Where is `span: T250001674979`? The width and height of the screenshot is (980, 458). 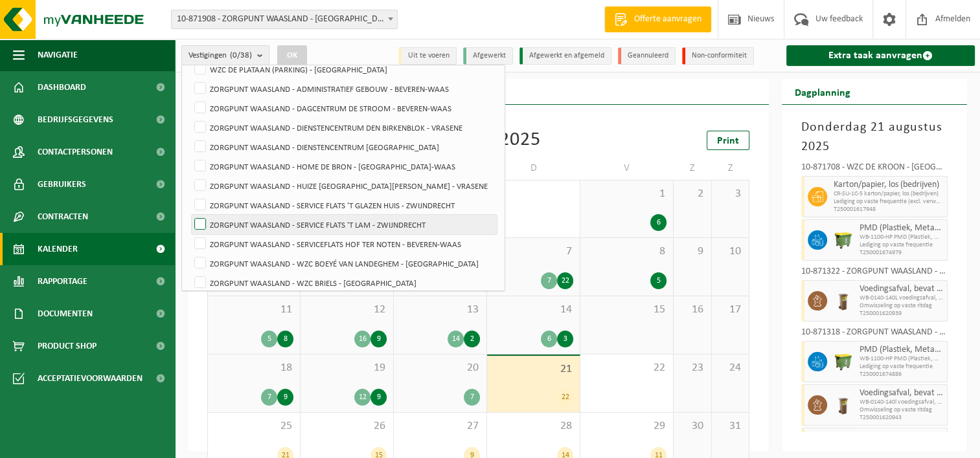
span: T250001674979 is located at coordinates (901, 253).